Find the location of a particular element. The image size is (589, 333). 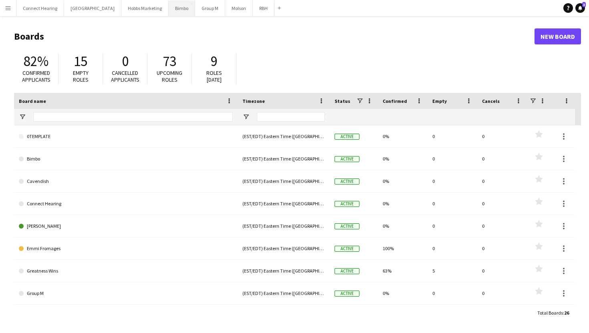

a: Cavendish is located at coordinates (126, 181).